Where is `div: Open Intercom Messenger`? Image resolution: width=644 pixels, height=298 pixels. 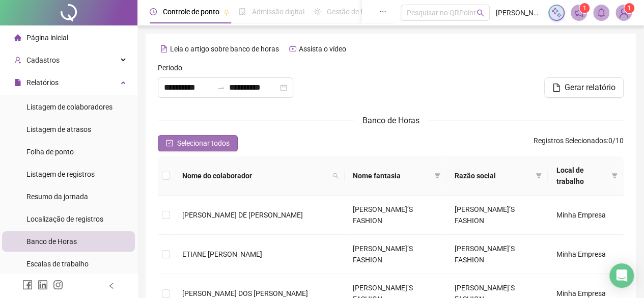
div: Open Intercom Messenger is located at coordinates (622, 275).